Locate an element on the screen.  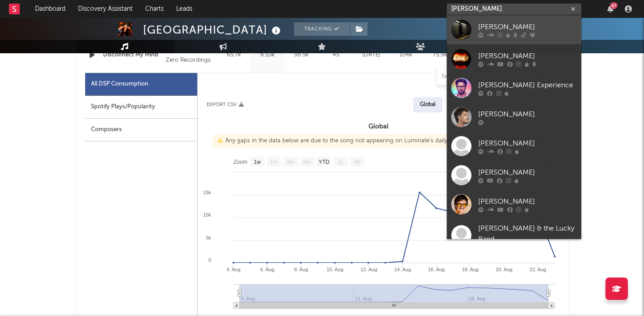
text: 10k is located at coordinates (207, 215).